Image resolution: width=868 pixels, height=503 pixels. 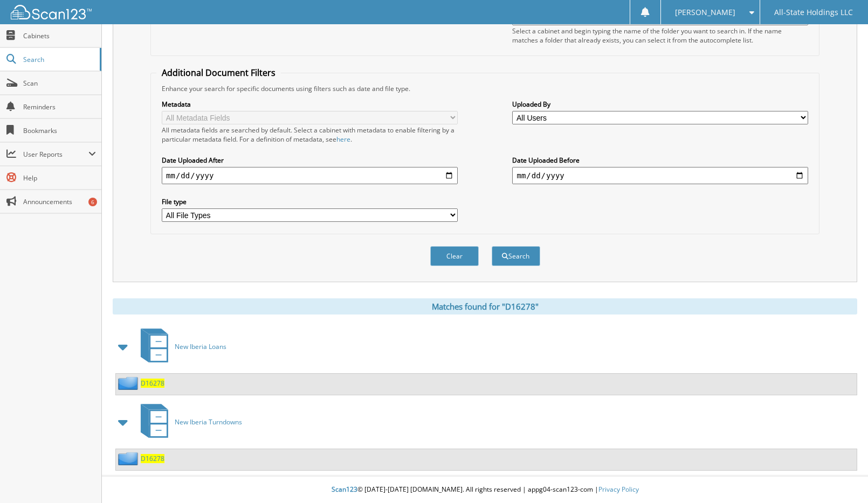 What do you see at coordinates (660, 176) in the screenshot?
I see `input: end` at bounding box center [660, 176].